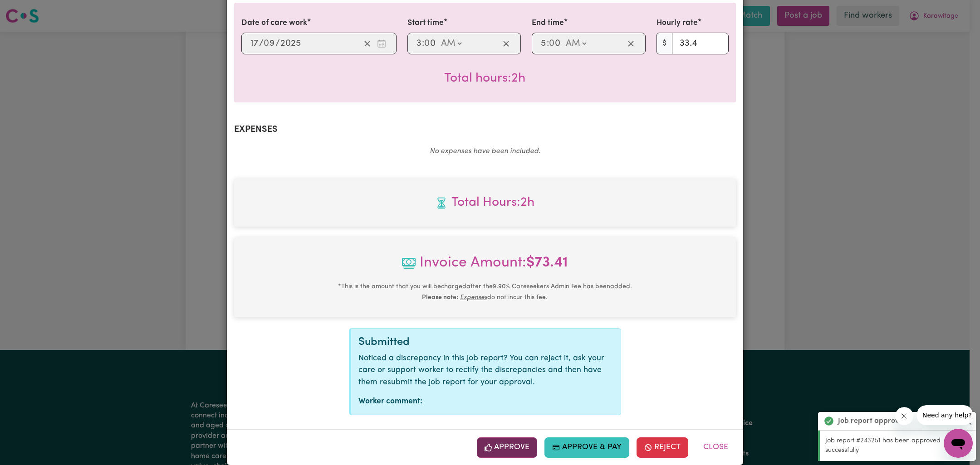  What do you see at coordinates (548, 23) in the screenshot?
I see `label: End time` at bounding box center [548, 23].